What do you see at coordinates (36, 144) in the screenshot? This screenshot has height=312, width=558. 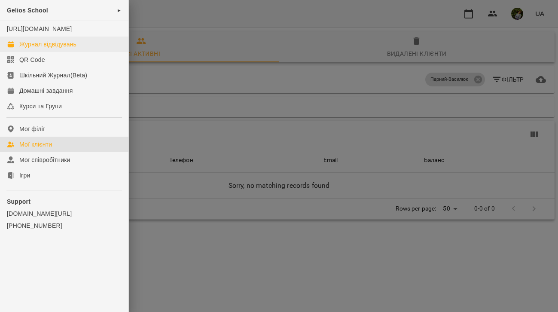 I see `div: Мої клієнти` at bounding box center [36, 144].